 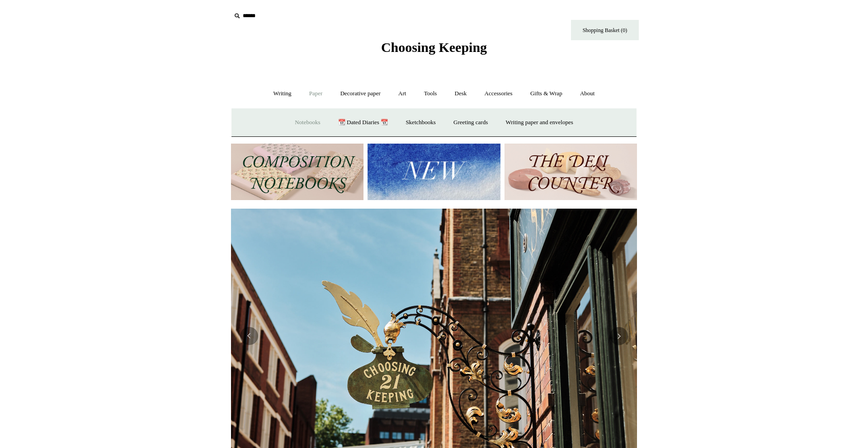 I want to click on button: Next, so click(x=619, y=336).